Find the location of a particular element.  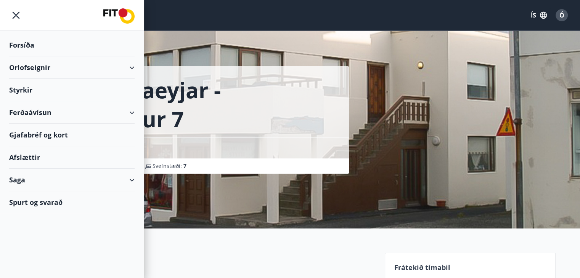

h2: Upplýsingar is located at coordinates (200, 265).